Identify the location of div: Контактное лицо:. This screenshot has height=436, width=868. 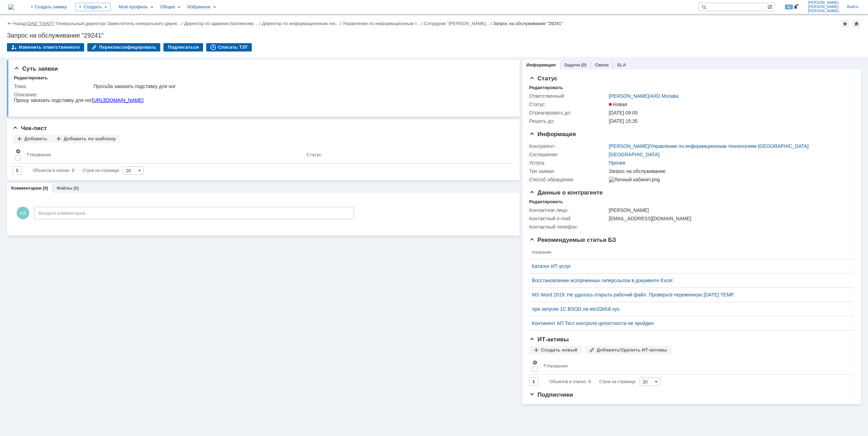
(568, 210).